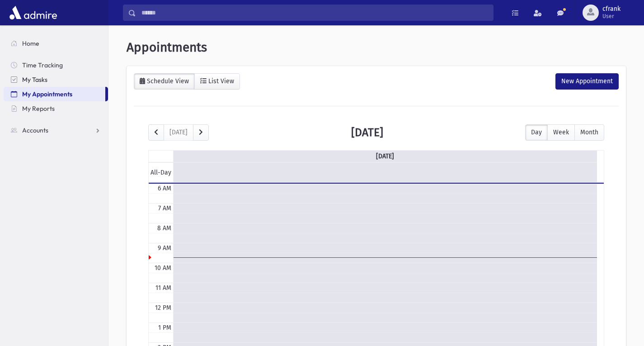 This screenshot has width=644, height=346. What do you see at coordinates (589, 133) in the screenshot?
I see `button: Month` at bounding box center [589, 133].